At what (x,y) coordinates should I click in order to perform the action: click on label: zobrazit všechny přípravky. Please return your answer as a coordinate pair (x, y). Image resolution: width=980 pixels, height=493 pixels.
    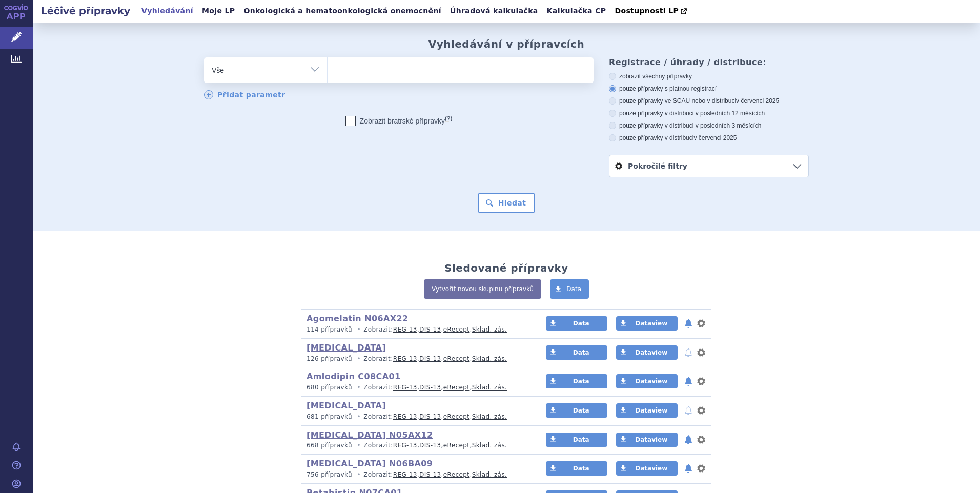
    Looking at the image, I should click on (708, 76).